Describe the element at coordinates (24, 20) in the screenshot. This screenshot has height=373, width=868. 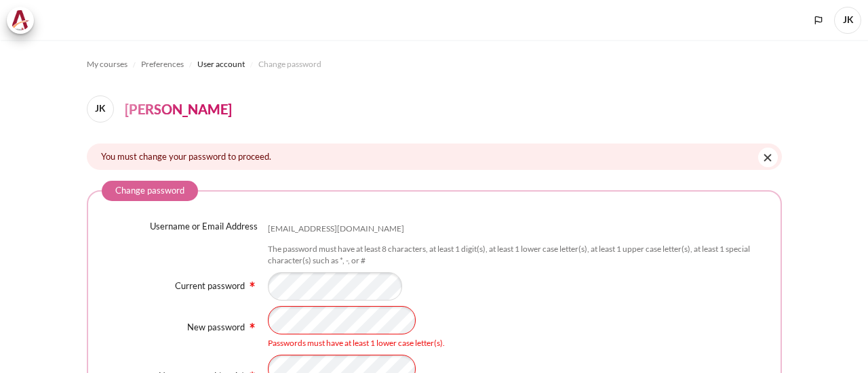
I see `a: Architeck Architeck` at that location.